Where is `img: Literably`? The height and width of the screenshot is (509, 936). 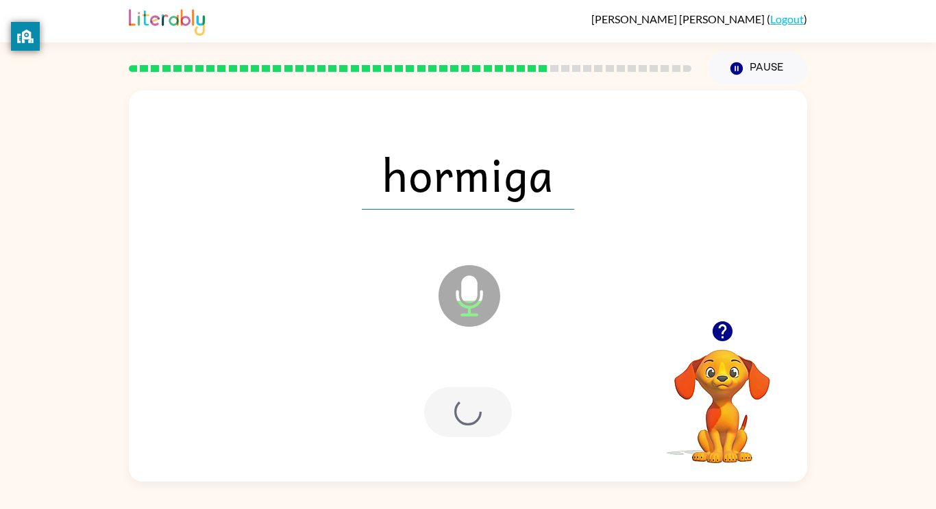
img: Literably is located at coordinates (166, 21).